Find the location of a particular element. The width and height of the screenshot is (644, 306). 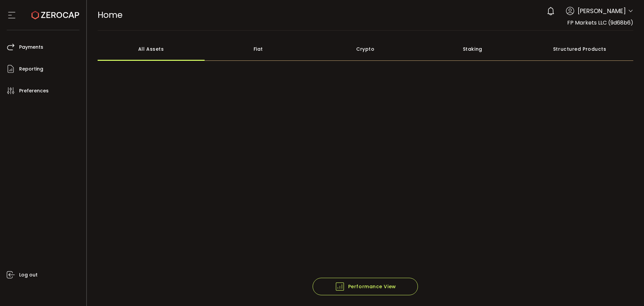

div: Fiat is located at coordinates (258, 49).